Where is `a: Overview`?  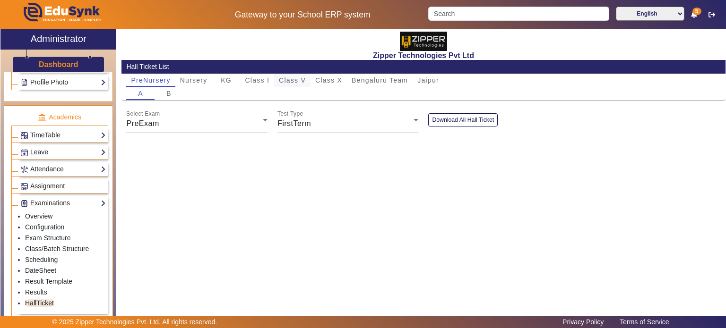 a: Overview is located at coordinates (39, 216).